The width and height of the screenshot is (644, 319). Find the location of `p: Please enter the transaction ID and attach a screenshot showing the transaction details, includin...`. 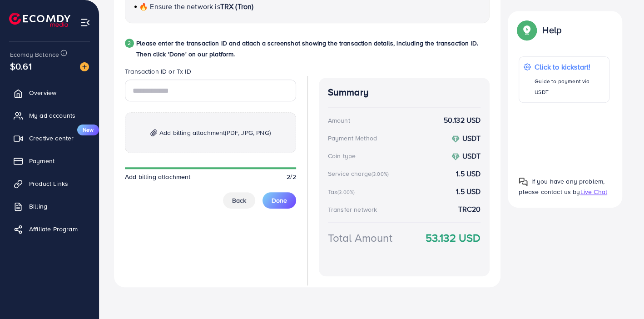

p: Please enter the transaction ID and attach a screenshot showing the transaction details, includin... is located at coordinates (313, 49).